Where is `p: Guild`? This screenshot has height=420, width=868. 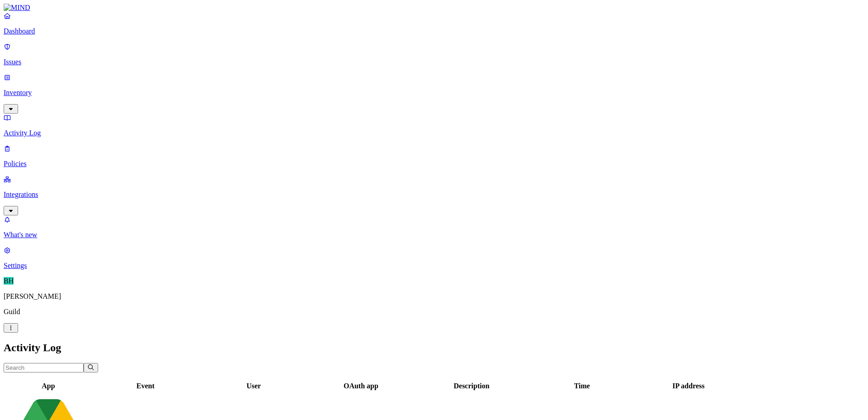 p: Guild is located at coordinates (434, 312).